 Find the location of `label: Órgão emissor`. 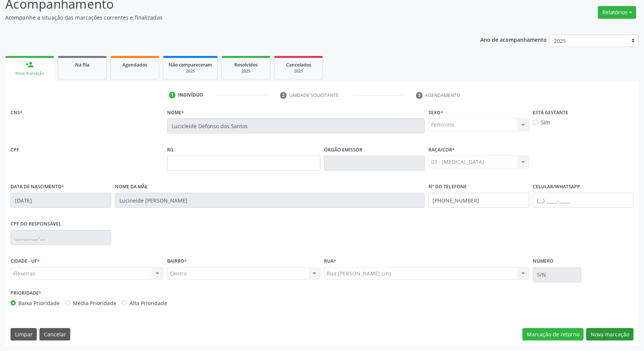

label: Órgão emissor is located at coordinates (343, 150).